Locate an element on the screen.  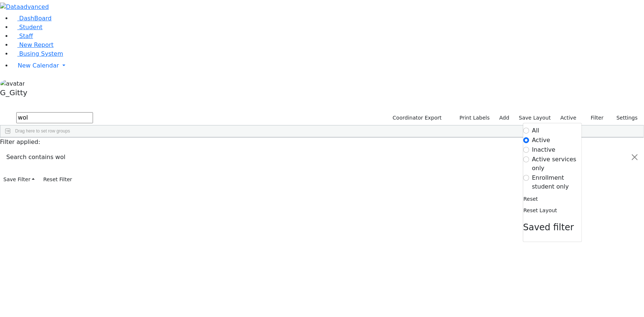
button: Coordinator Export is located at coordinates (416, 118).